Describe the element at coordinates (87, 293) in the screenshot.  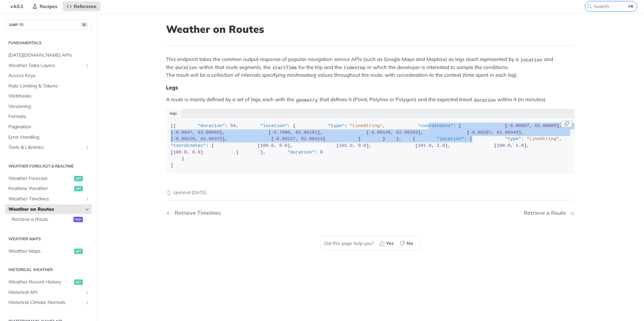
I see `button: Show subpages for Historical API` at that location.